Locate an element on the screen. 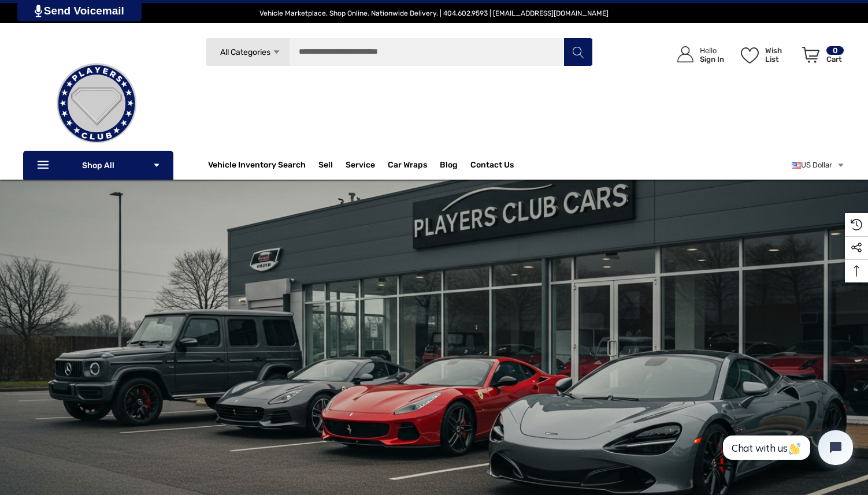 This screenshot has height=495, width=868. a: Car Wraps is located at coordinates (414, 166).